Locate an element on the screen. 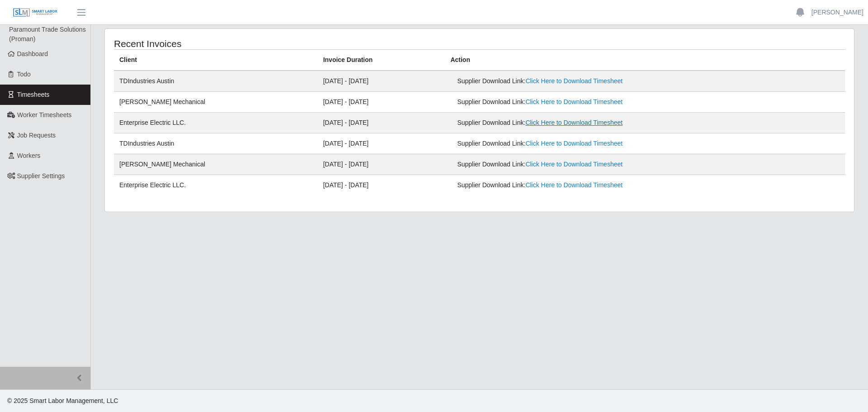 The image size is (868, 412). span: © 2025 Smart Labor Management, LLC is located at coordinates (62, 401).